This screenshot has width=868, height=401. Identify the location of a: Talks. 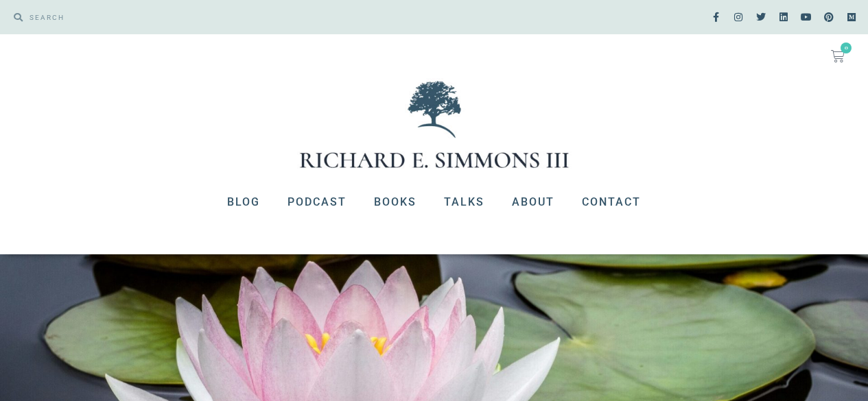
(464, 202).